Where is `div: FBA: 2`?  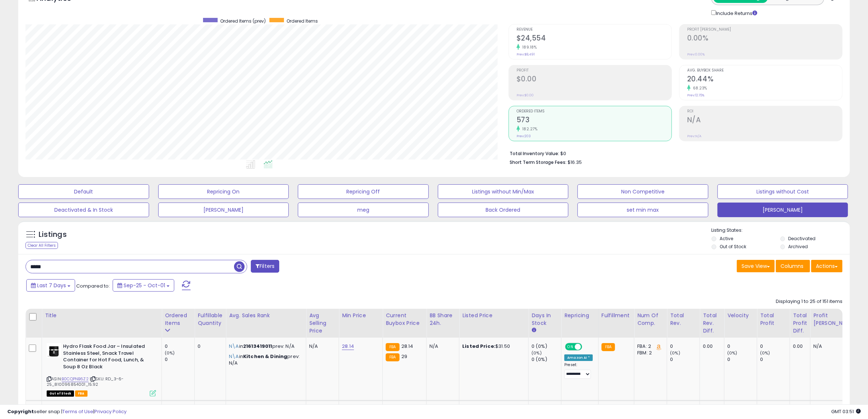 div: FBA: 2 is located at coordinates (650, 347).